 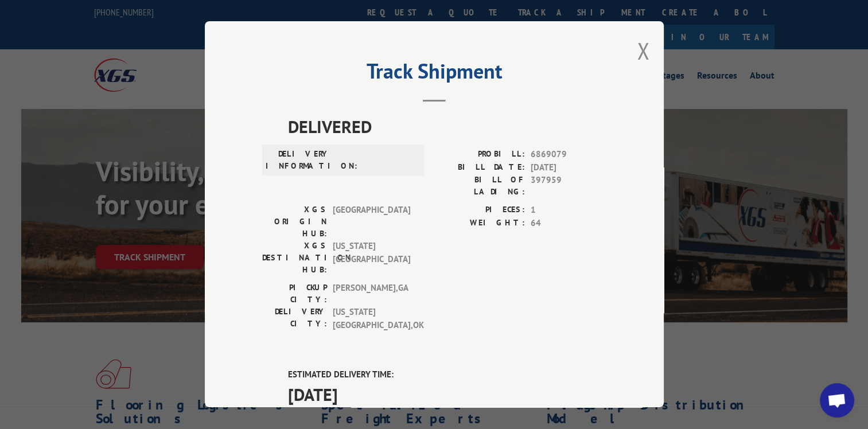 What do you see at coordinates (480, 210) in the screenshot?
I see `label: PIECES:` at bounding box center [480, 210].